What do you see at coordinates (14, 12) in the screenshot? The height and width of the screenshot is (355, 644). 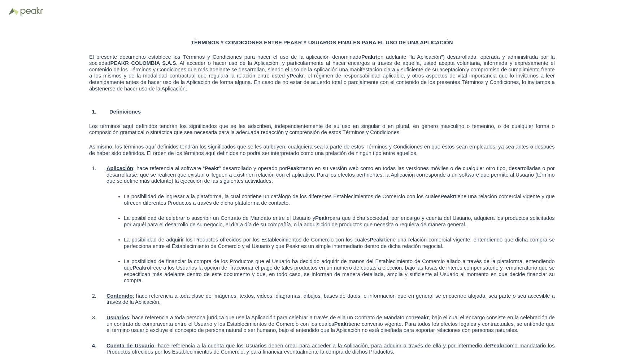 I see `img: Logo` at bounding box center [14, 12].